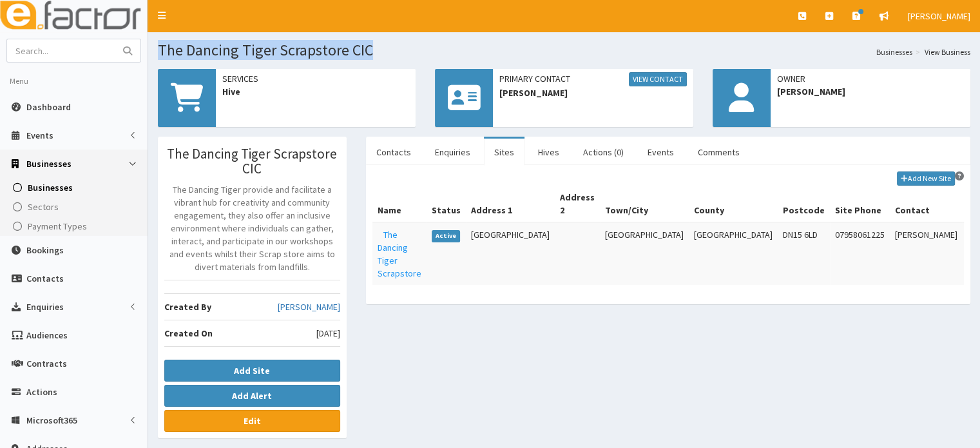 Image resolution: width=980 pixels, height=448 pixels. What do you see at coordinates (603, 152) in the screenshot?
I see `a: Actions (0)` at bounding box center [603, 152].